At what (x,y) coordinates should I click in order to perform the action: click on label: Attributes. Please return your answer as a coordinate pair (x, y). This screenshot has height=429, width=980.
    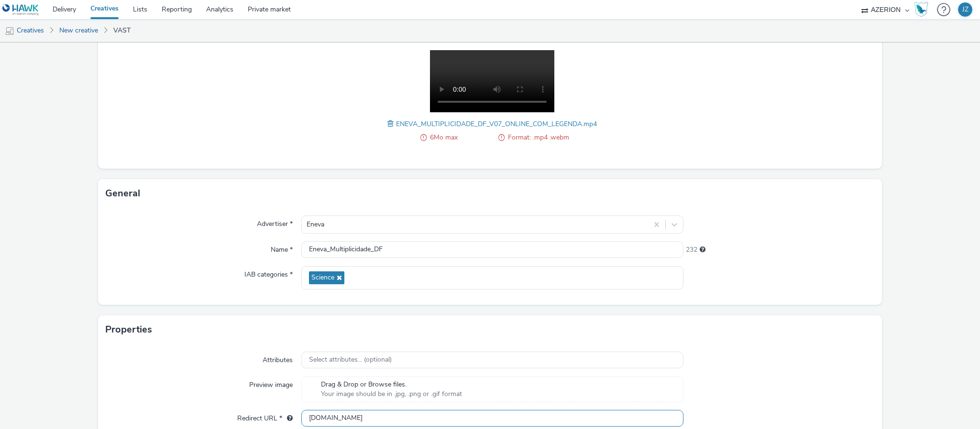
    Looking at the image, I should click on (277, 358).